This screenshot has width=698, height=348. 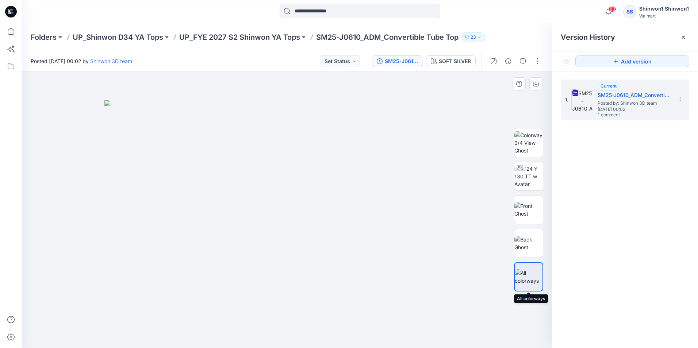 What do you see at coordinates (529, 176) in the screenshot?
I see `img: 2024 Y 130 TT w Avatar` at bounding box center [529, 176].